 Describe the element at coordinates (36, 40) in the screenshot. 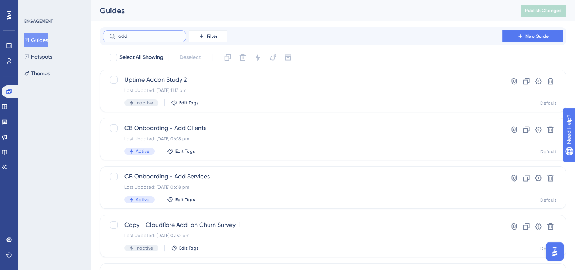

I see `button: Guides` at that location.